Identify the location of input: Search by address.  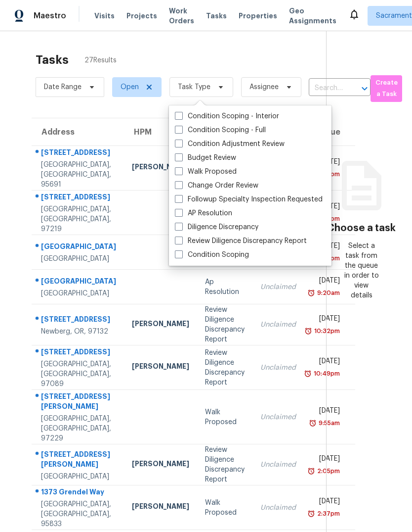
(325, 89).